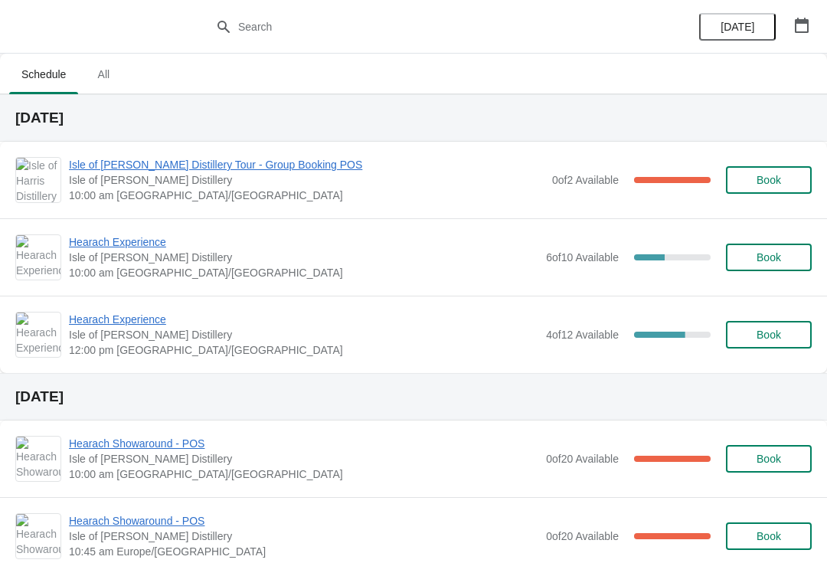 The width and height of the screenshot is (827, 563). Describe the element at coordinates (103, 74) in the screenshot. I see `span: All` at that location.